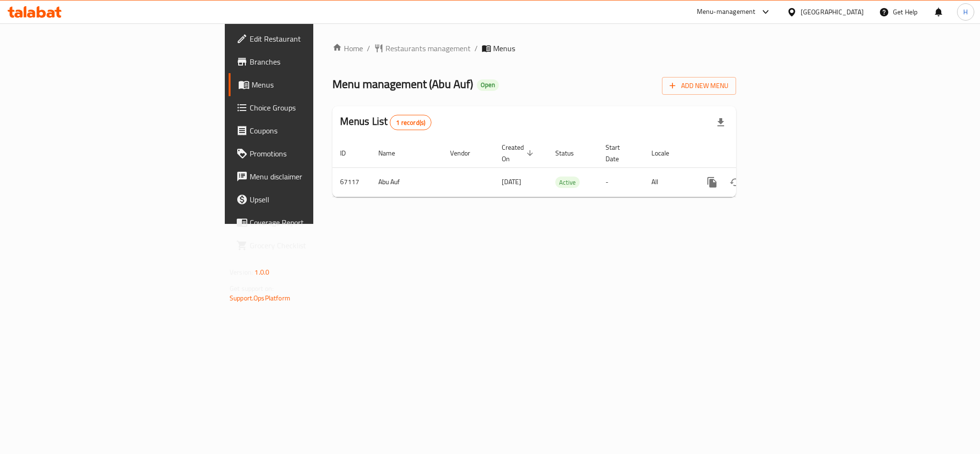 Image resolution: width=980 pixels, height=454 pixels. Describe the element at coordinates (315, 39) in the screenshot. I see `span: Edit Restaurant` at that location.